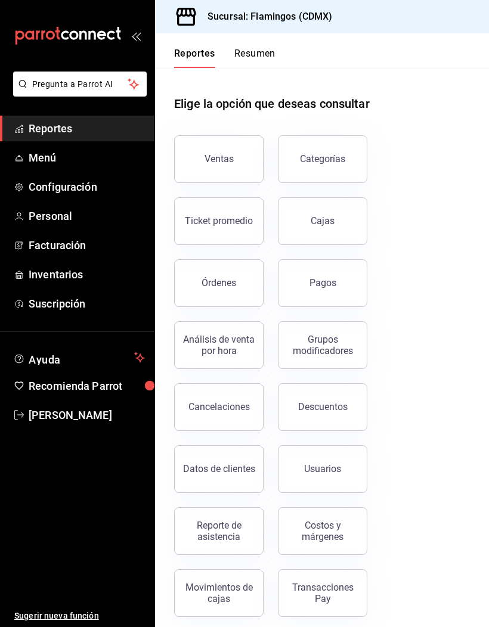 The image size is (489, 627). I want to click on div: navigation tabs, so click(225, 58).